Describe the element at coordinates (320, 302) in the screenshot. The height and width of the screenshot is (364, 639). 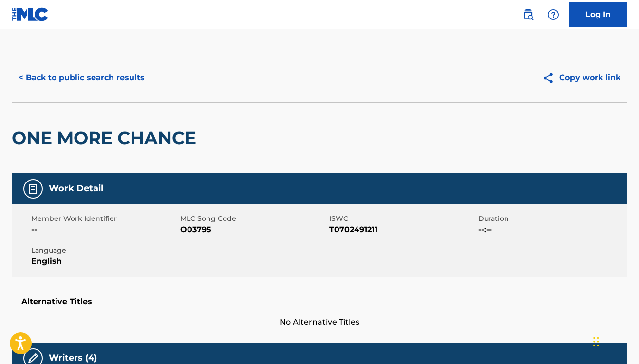
I see `h5: Alternative Titles` at that location.